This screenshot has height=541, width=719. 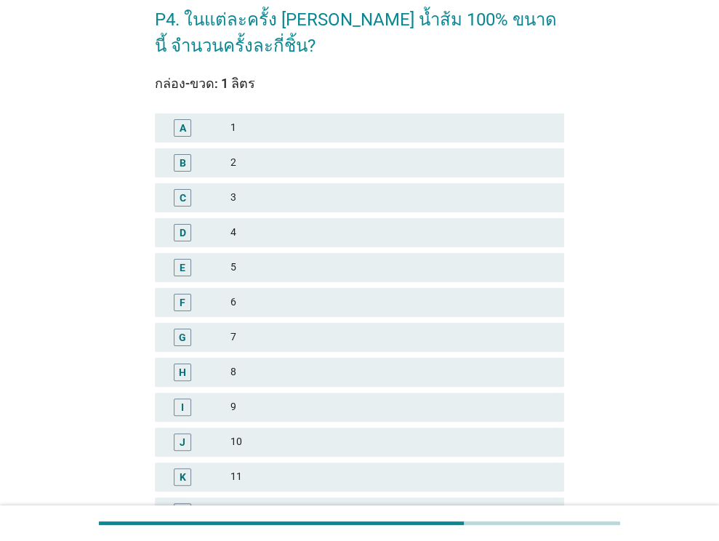 I want to click on div: 11, so click(x=391, y=477).